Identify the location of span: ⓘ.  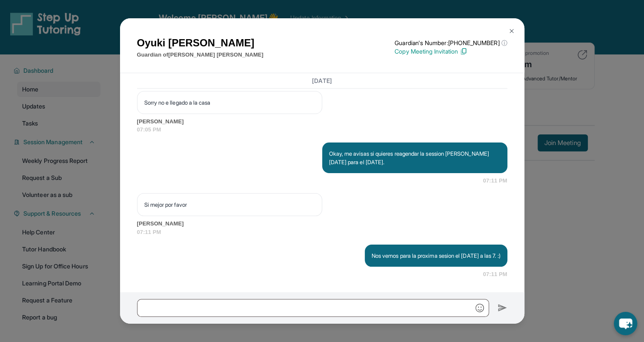
(504, 43).